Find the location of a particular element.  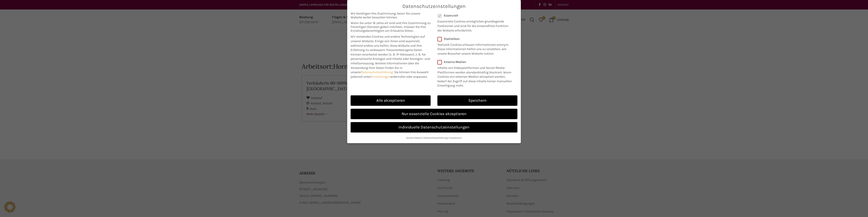

span: Sie können Ihre Auswahl jederzeit unter widerrufen oder anpassen. is located at coordinates (389, 74).